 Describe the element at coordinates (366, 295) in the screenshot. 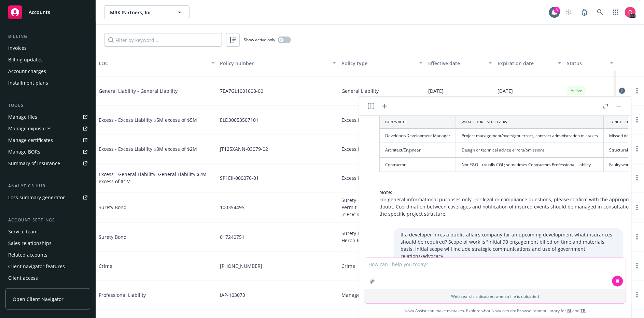

I see `span: Management Liability` at that location.